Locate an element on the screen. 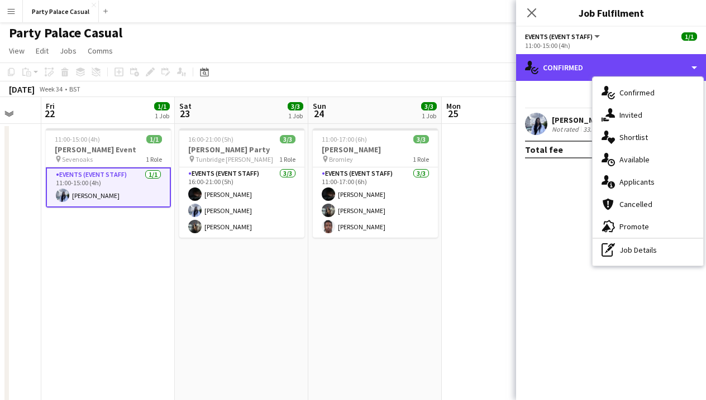 This screenshot has height=400, width=706. span: 11:00-17:00 (6h) is located at coordinates (344, 139).